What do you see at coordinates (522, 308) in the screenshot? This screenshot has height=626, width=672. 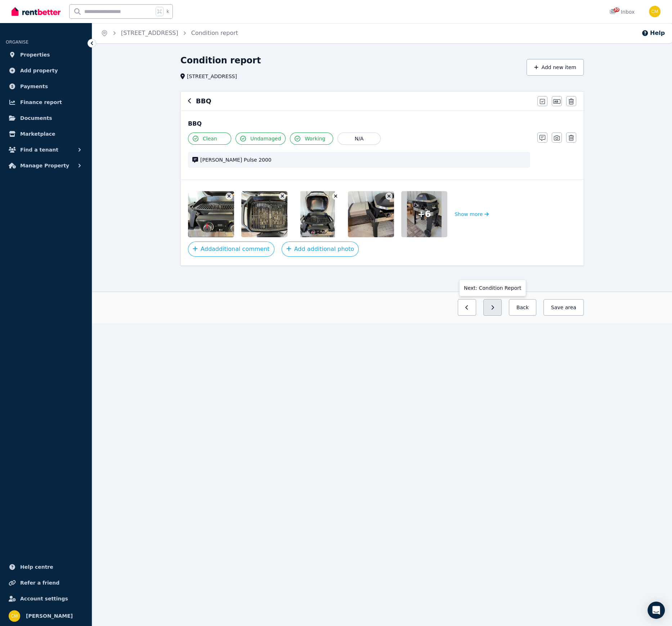 I see `button: Back` at bounding box center [522, 308].